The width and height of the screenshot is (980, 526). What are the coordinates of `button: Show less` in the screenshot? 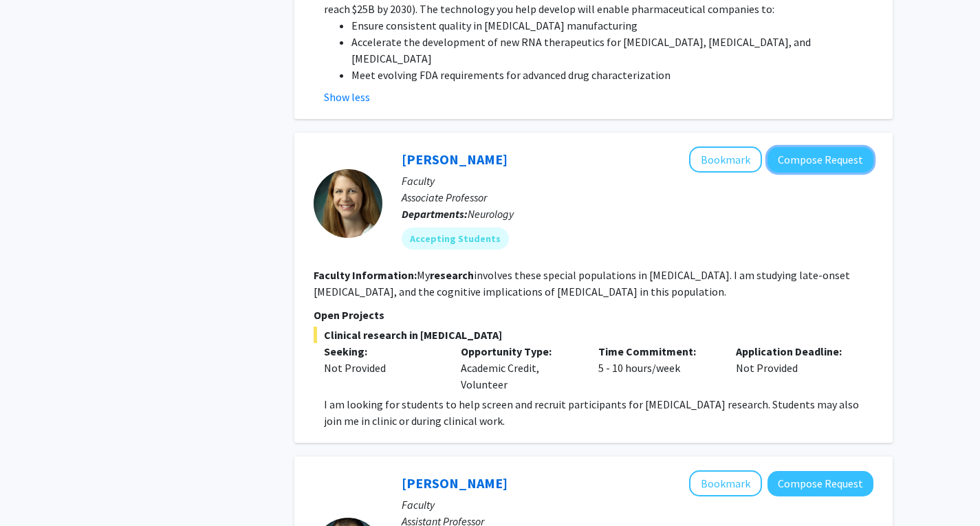 It's located at (347, 97).